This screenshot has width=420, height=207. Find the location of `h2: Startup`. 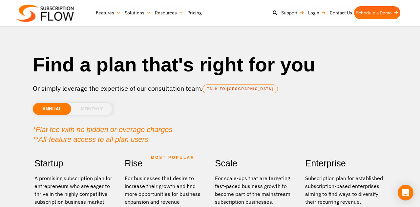

h2: Startup is located at coordinates (74, 164).